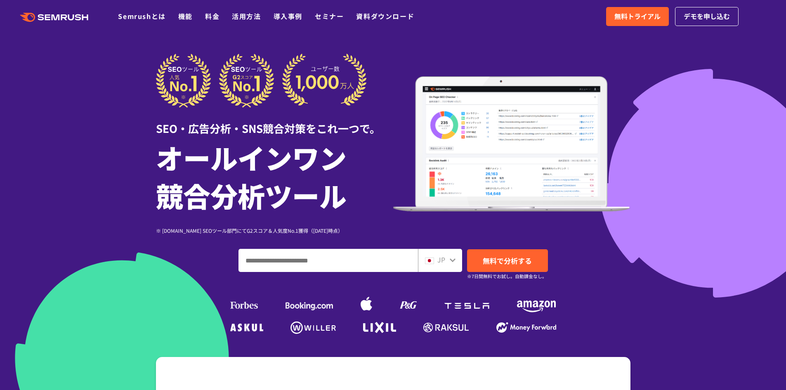 This screenshot has height=390, width=786. Describe the element at coordinates (707, 17) in the screenshot. I see `span: デモを申し込む` at that location.